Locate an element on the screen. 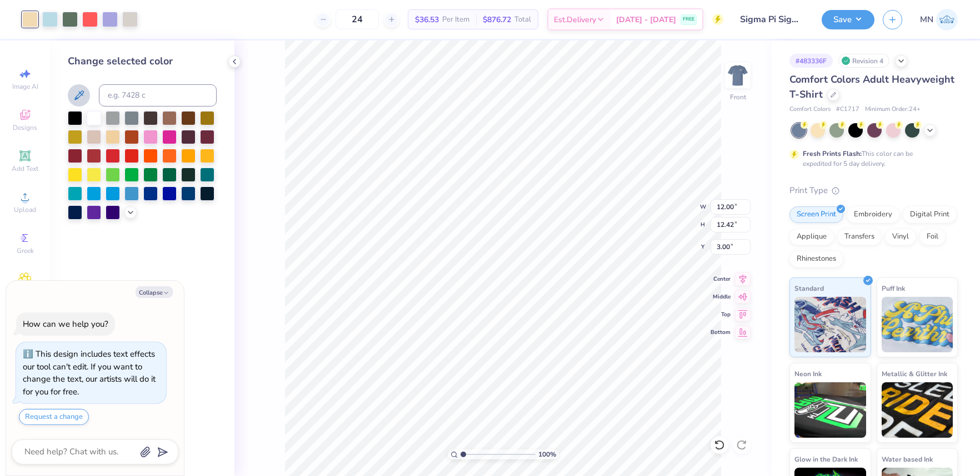  span: Standard is located at coordinates (809, 288).